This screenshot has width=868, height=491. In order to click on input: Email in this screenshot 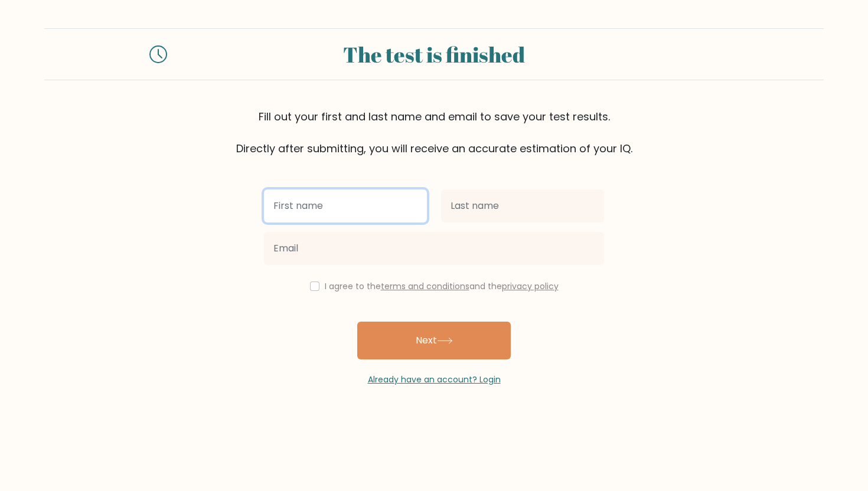, I will do `click(434, 249)`.